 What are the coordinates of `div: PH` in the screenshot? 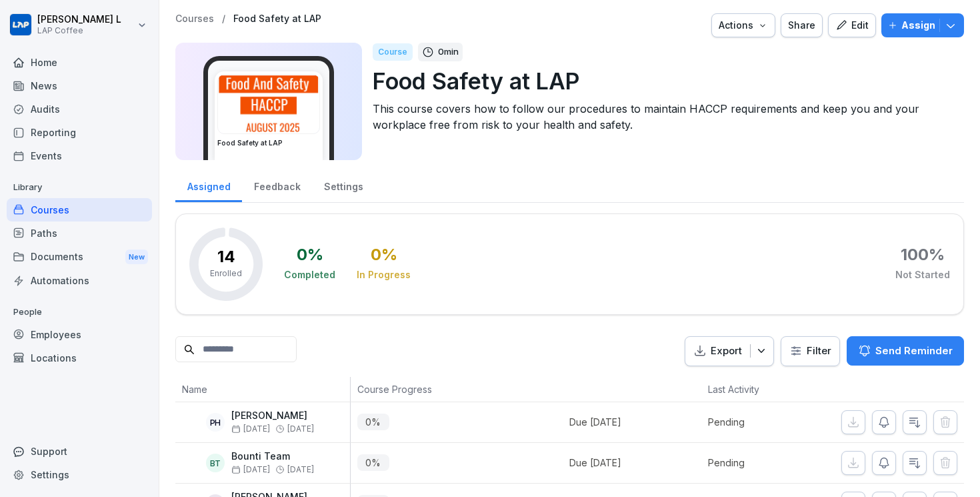 It's located at (215, 422).